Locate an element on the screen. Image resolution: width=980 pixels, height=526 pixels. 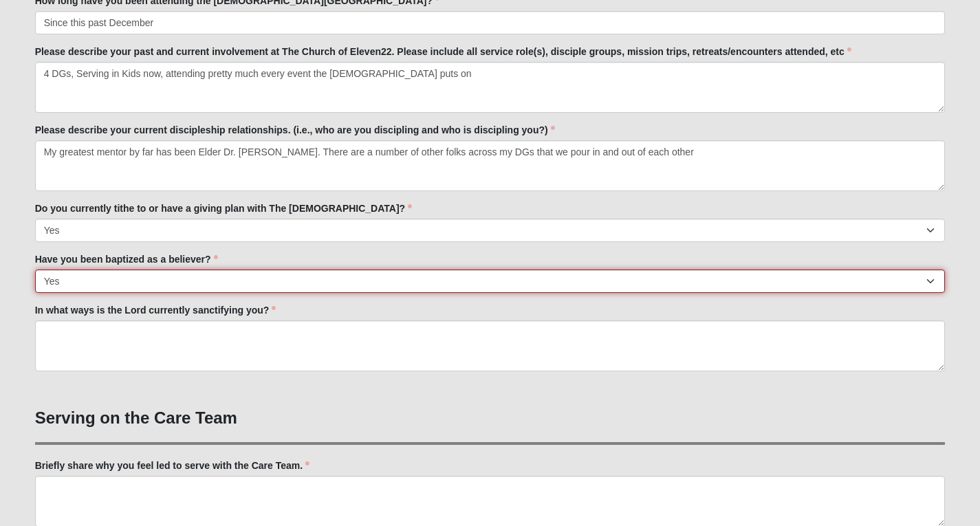
label: Please describe your current discipleship relationships. (i.e., who are you discipling and who is... is located at coordinates (295, 130).